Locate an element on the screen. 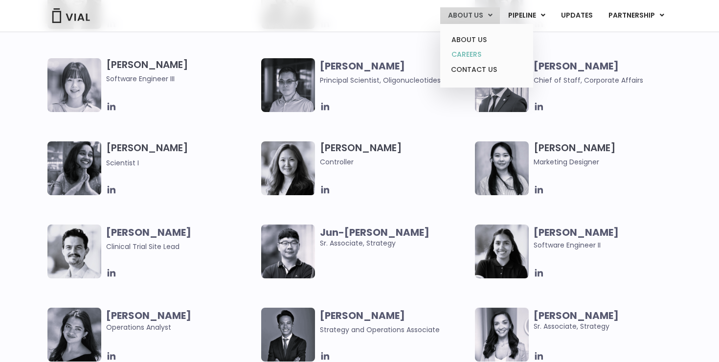 The image size is (719, 362). a: ABOUT US is located at coordinates (486, 40).